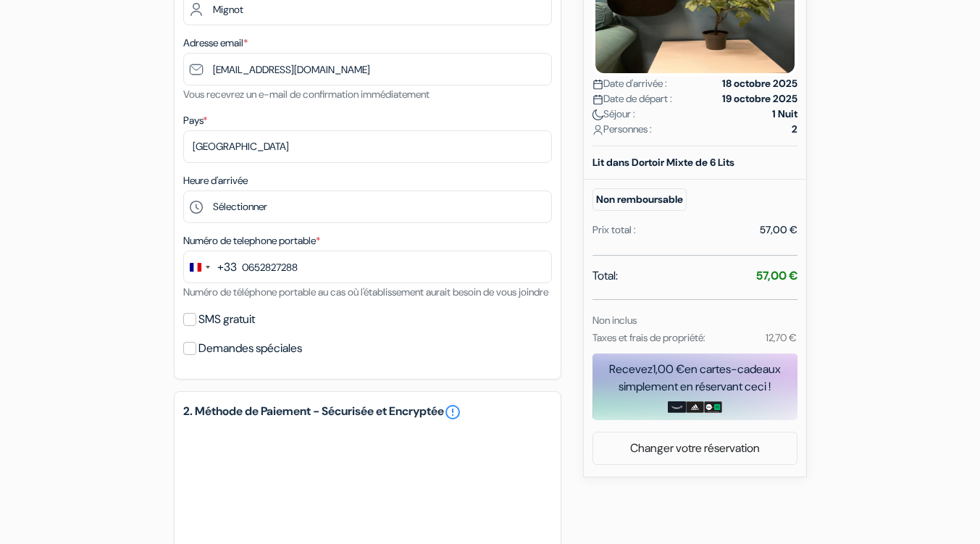 This screenshot has width=980, height=544. What do you see at coordinates (614, 320) in the screenshot?
I see `small: Non inclus` at bounding box center [614, 320].